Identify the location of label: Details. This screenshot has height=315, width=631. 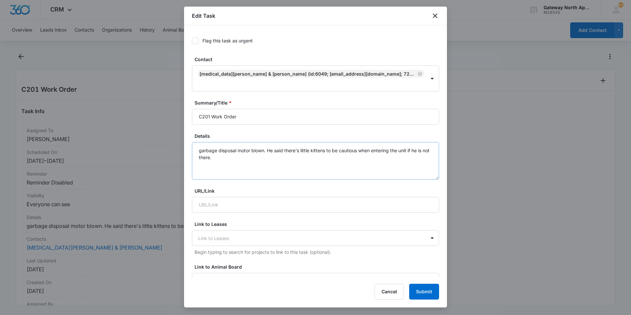
(318, 136).